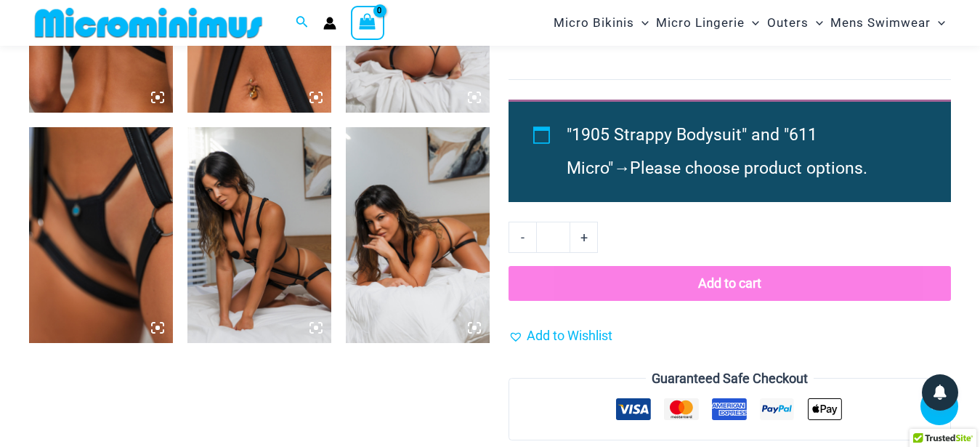 Image resolution: width=980 pixels, height=447 pixels. What do you see at coordinates (701, 22) in the screenshot?
I see `span: Micro Lingerie` at bounding box center [701, 22].